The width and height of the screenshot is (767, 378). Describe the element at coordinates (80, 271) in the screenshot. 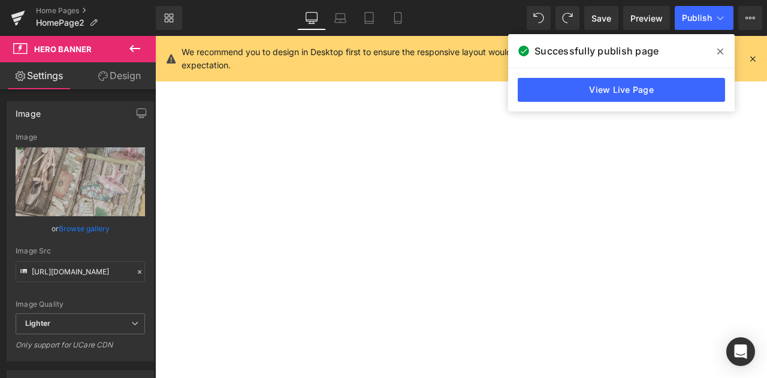

I see `input: Link` at that location.